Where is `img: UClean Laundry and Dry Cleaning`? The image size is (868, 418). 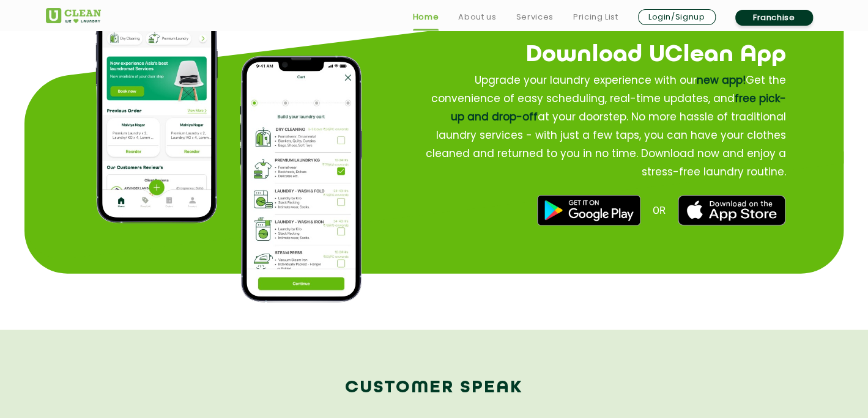
img: UClean Laundry and Dry Cleaning is located at coordinates (73, 15).